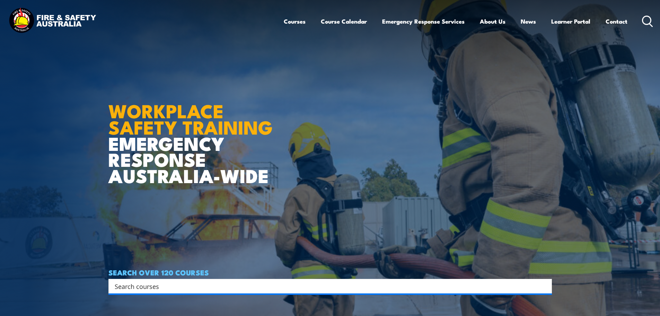 The height and width of the screenshot is (316, 660). Describe the element at coordinates (326, 286) in the screenshot. I see `input: Search input` at that location.